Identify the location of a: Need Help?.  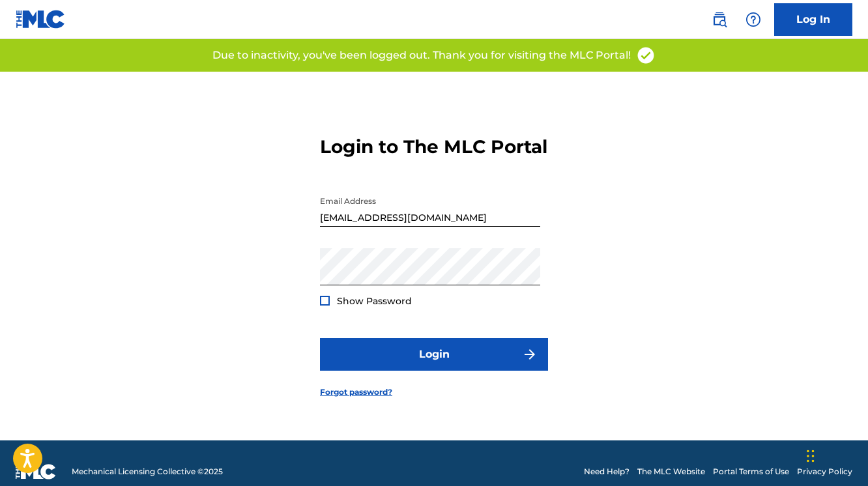
(607, 471).